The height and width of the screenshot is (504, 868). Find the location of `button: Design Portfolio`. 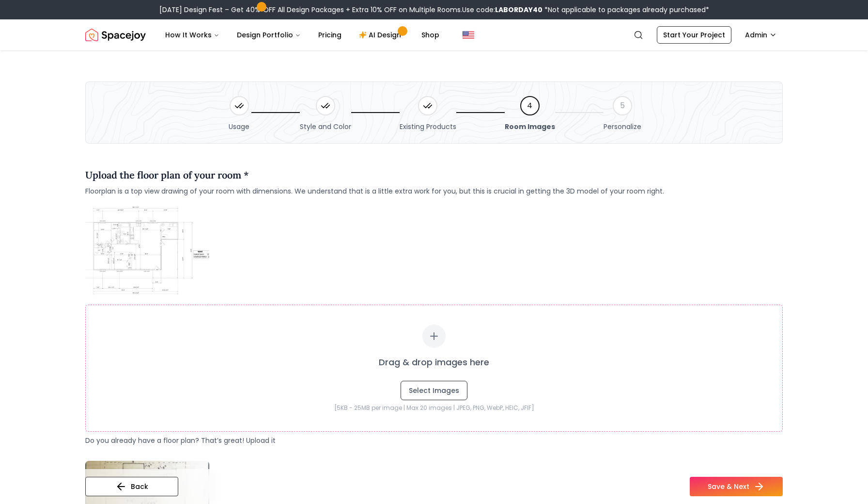

button: Design Portfolio is located at coordinates (269, 35).